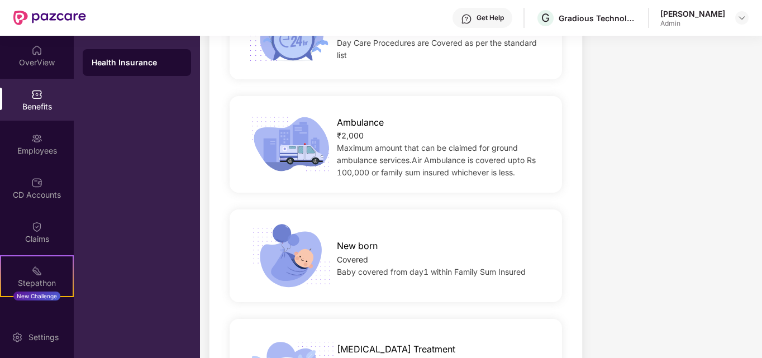 The image size is (762, 358). I want to click on span: Baby covered from day1 within Family Sum Insured, so click(431, 271).